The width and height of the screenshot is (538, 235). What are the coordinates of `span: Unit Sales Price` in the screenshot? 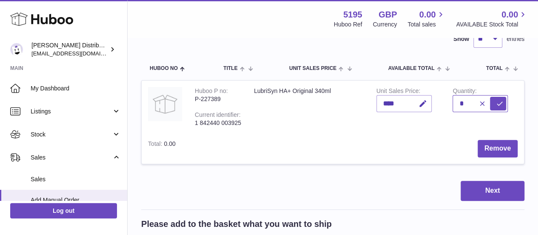 It's located at (313, 68).